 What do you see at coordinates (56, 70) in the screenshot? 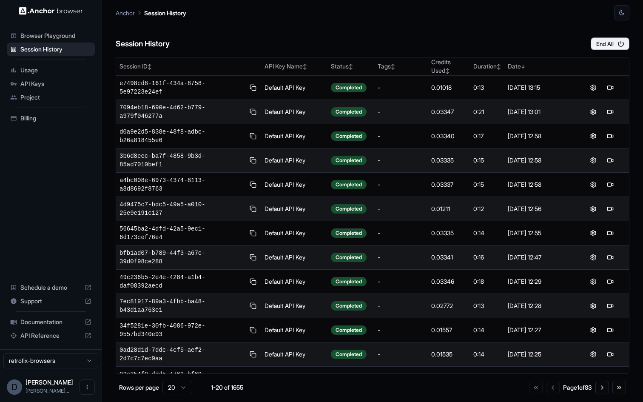
I see `span: Usage` at bounding box center [56, 70].